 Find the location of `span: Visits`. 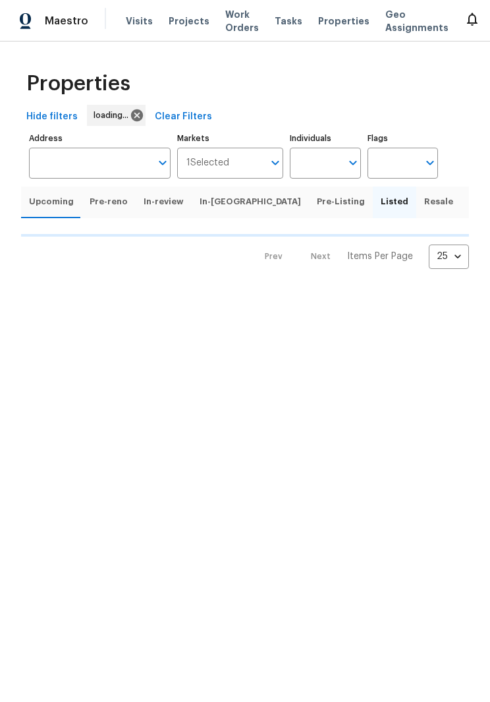

span: Visits is located at coordinates (139, 21).